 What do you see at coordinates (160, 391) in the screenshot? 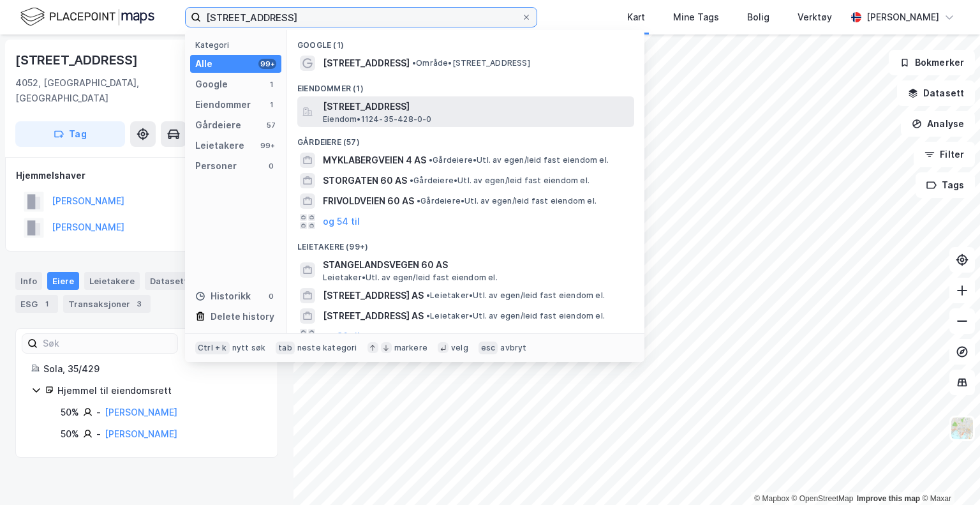
I see `div: Hjemmel til eiendomsrett` at bounding box center [160, 391].